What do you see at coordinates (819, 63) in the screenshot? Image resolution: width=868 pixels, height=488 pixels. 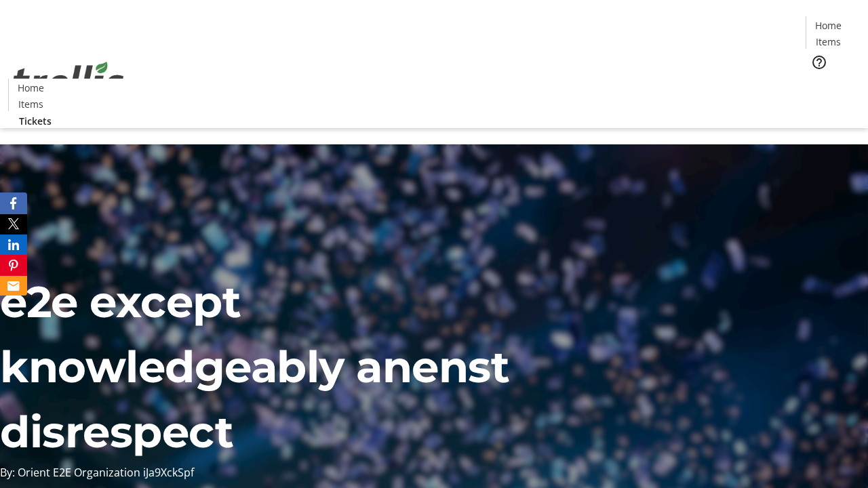 I see `button: Help` at bounding box center [819, 63].